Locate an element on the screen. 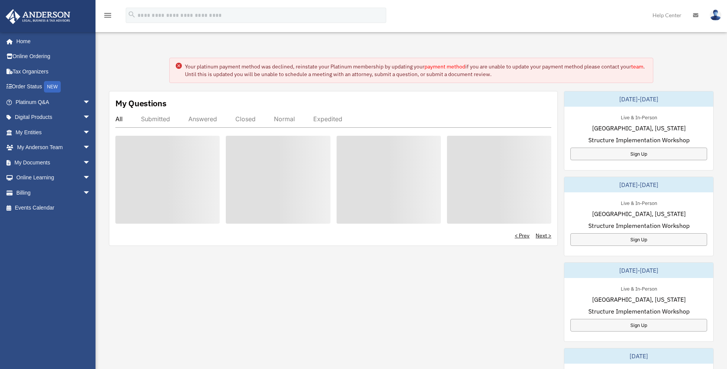 This screenshot has height=369, width=727. a: Digital Productsarrow_drop_down is located at coordinates (53, 117).